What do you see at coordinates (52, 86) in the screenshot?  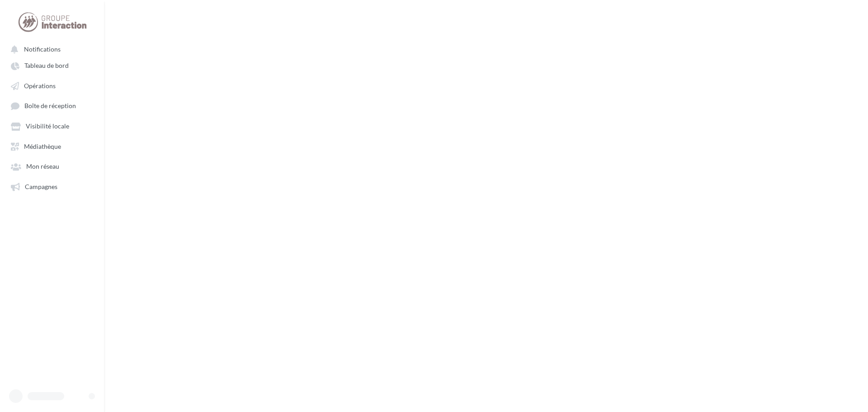 I see `a: Opérations` at bounding box center [52, 86].